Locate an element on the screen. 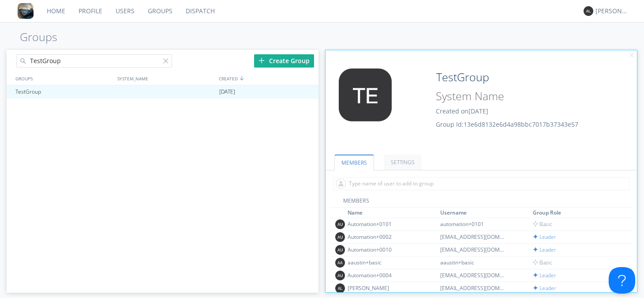 Image resolution: width=644 pixels, height=298 pixels. div: SYSTEM_NAME is located at coordinates (166, 78).